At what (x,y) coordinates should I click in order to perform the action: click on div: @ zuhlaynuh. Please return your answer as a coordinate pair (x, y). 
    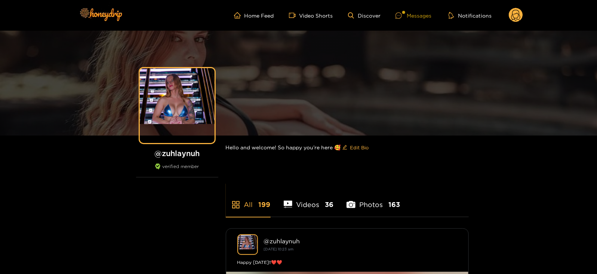
    Looking at the image, I should click on (360, 241).